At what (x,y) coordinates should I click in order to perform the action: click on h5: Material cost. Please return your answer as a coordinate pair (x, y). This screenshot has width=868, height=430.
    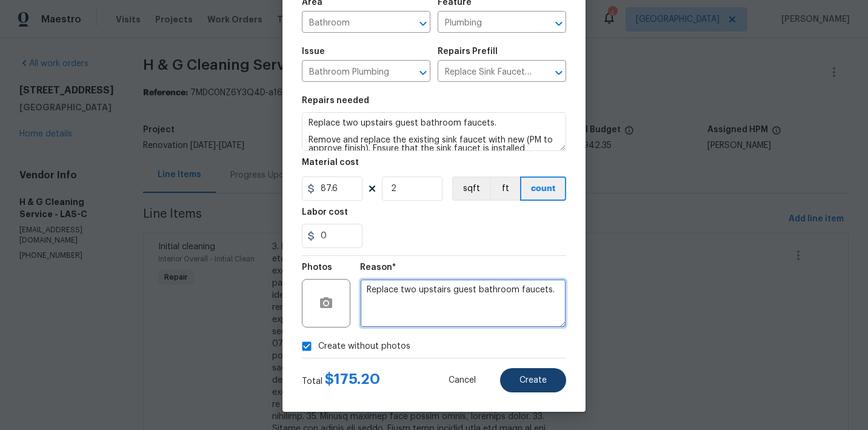
    Looking at the image, I should click on (331, 162).